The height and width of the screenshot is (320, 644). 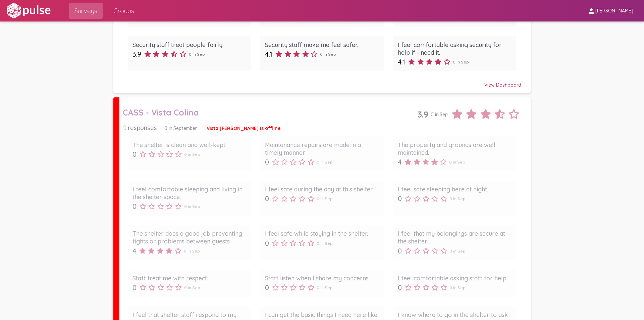 I want to click on div: I feel comfortable asking security for help if I need it., so click(x=455, y=48).